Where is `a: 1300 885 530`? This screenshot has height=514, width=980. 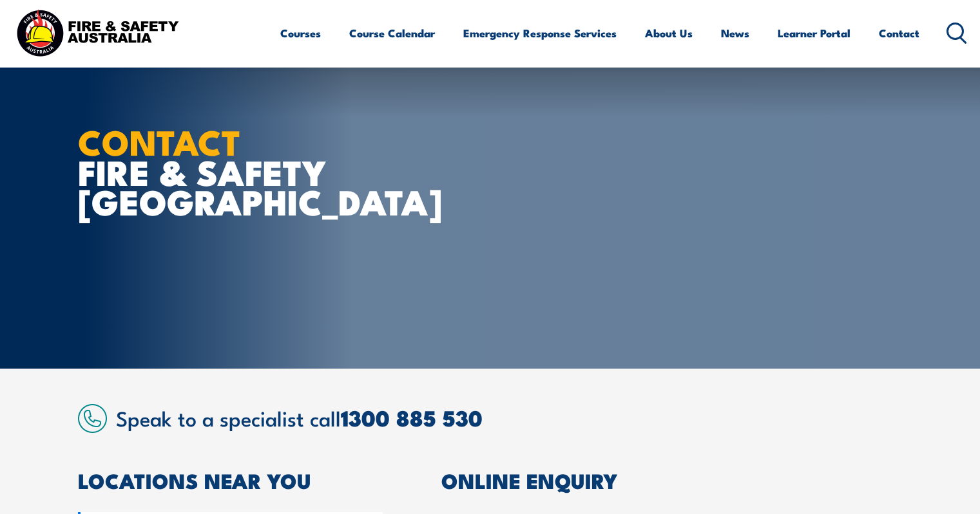
a: 1300 885 530 is located at coordinates (412, 417).